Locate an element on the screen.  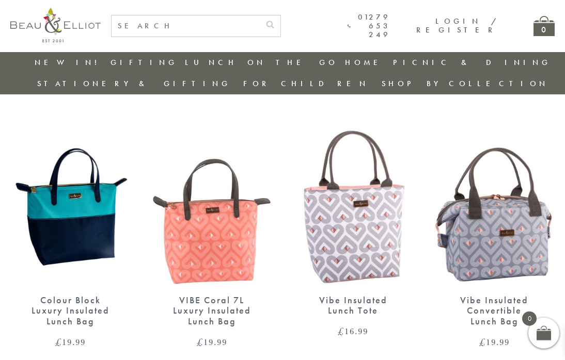
div: VIBE Coral 7L Luxury Insulated Lunch Bag is located at coordinates (212, 311).